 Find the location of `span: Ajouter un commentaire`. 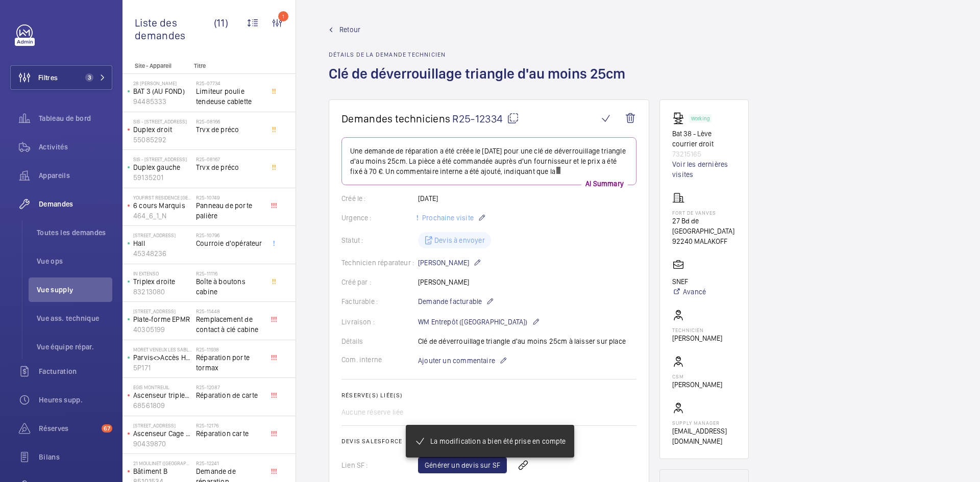

span: Ajouter un commentaire is located at coordinates (456, 361).